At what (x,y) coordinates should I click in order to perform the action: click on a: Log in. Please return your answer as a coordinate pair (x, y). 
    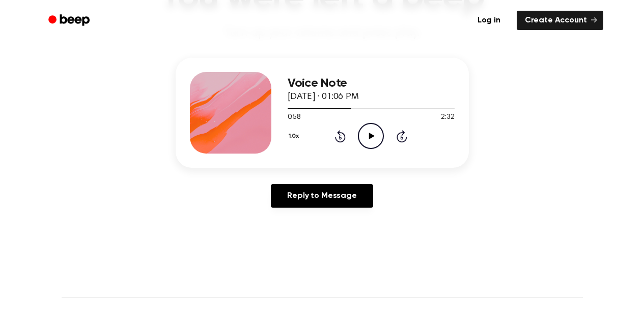
    Looking at the image, I should click on (489, 20).